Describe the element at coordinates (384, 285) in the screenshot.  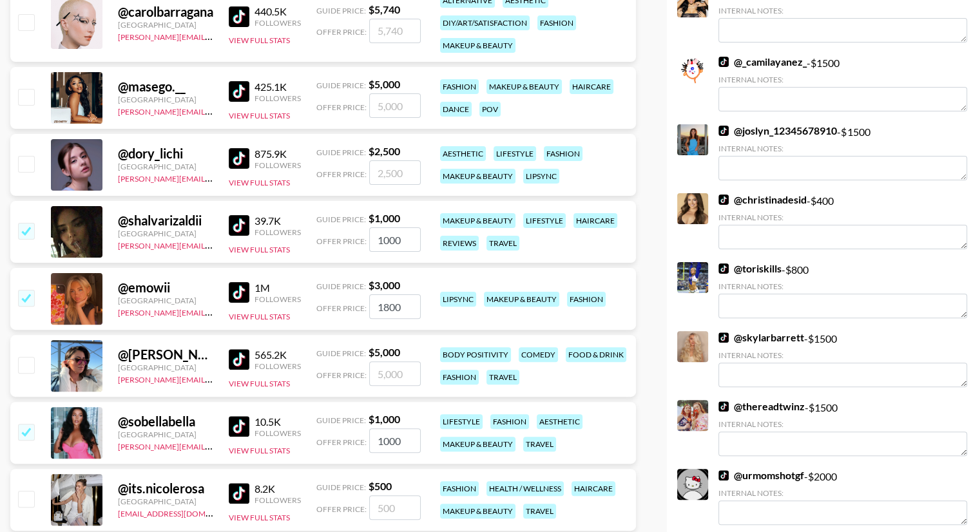
I see `strong: $ 3,000` at that location.